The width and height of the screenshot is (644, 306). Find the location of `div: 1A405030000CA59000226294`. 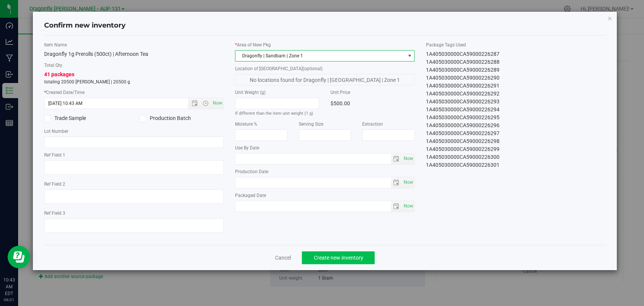

div: 1A405030000CA59000226294 is located at coordinates (516, 110).